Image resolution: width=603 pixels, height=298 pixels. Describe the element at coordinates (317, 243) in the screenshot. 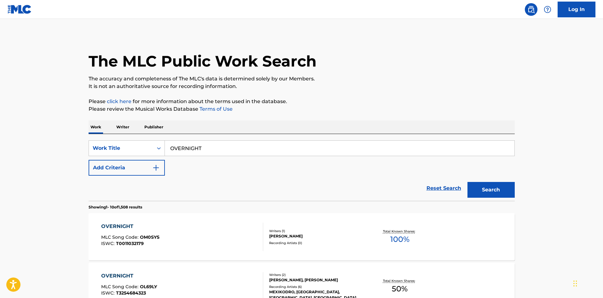

I see `div: Recording Artists ( 0 )` at that location.